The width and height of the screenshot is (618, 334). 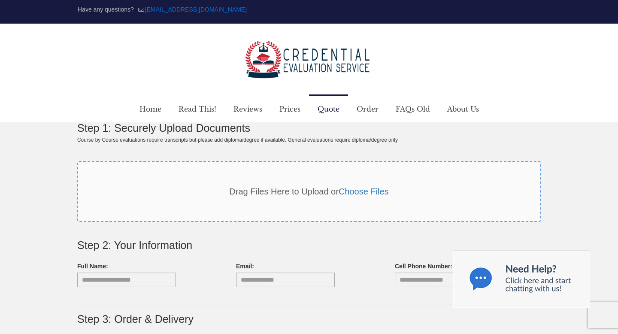 I want to click on a: About Us, so click(x=463, y=109).